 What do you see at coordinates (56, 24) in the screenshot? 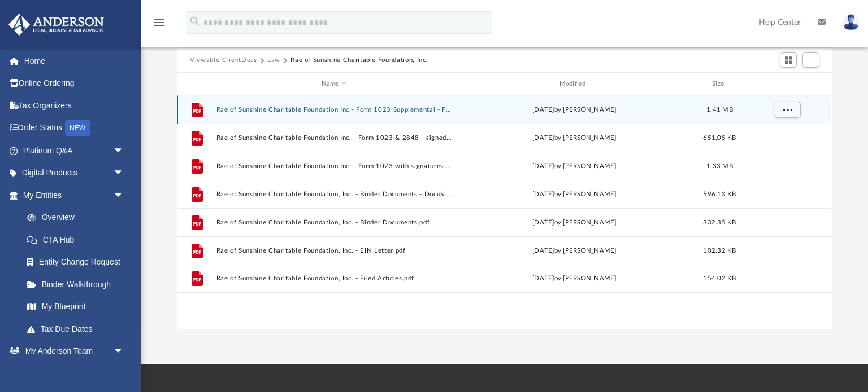
I see `img: Anderson Advisors Platinum Portal` at bounding box center [56, 24].